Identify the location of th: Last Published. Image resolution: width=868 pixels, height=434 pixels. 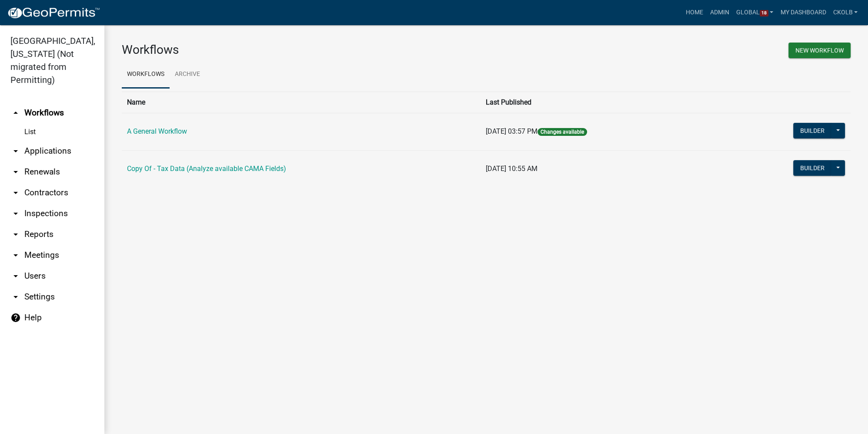
(599, 102).